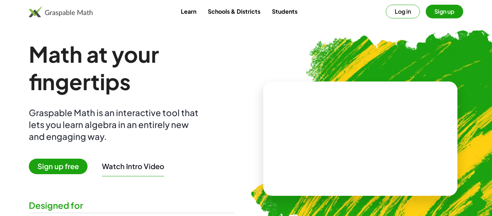  Describe the element at coordinates (133, 166) in the screenshot. I see `button: Watch Intro Video` at that location.